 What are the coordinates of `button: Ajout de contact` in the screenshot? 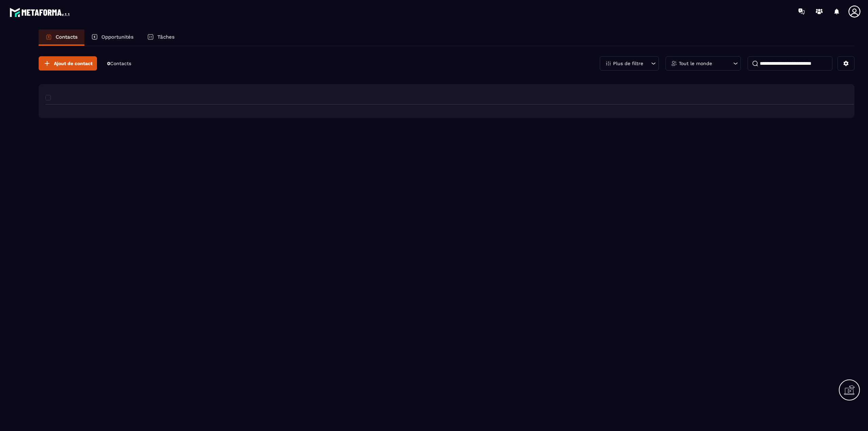 It's located at (68, 63).